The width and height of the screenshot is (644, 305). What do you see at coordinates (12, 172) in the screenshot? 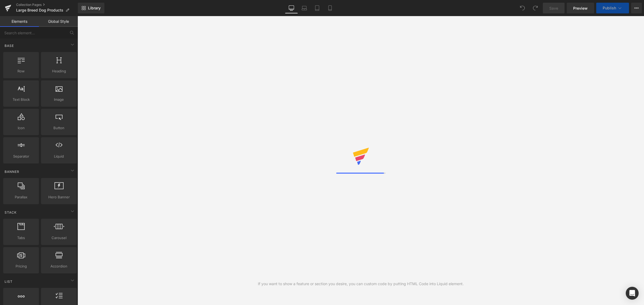
I see `span: Banner` at bounding box center [12, 172].